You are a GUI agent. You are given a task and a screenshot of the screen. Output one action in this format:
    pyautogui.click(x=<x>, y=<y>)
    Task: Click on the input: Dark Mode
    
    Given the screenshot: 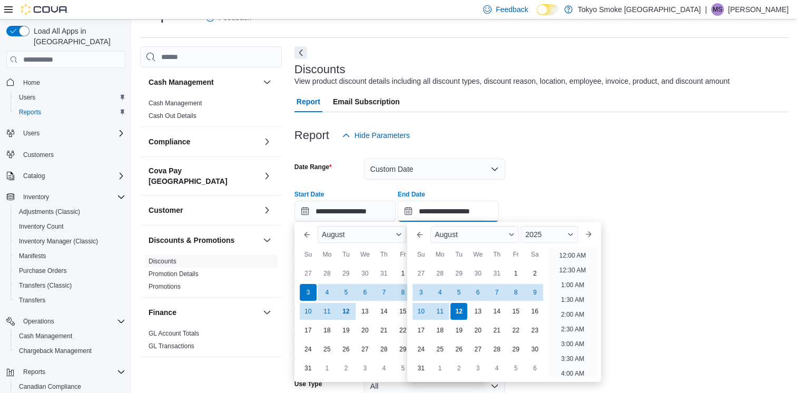 What is the action you would take?
    pyautogui.click(x=548, y=9)
    